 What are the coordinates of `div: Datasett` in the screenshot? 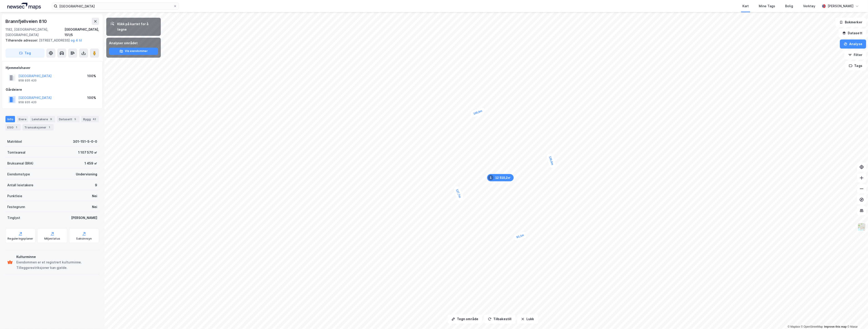 It's located at (68, 119).